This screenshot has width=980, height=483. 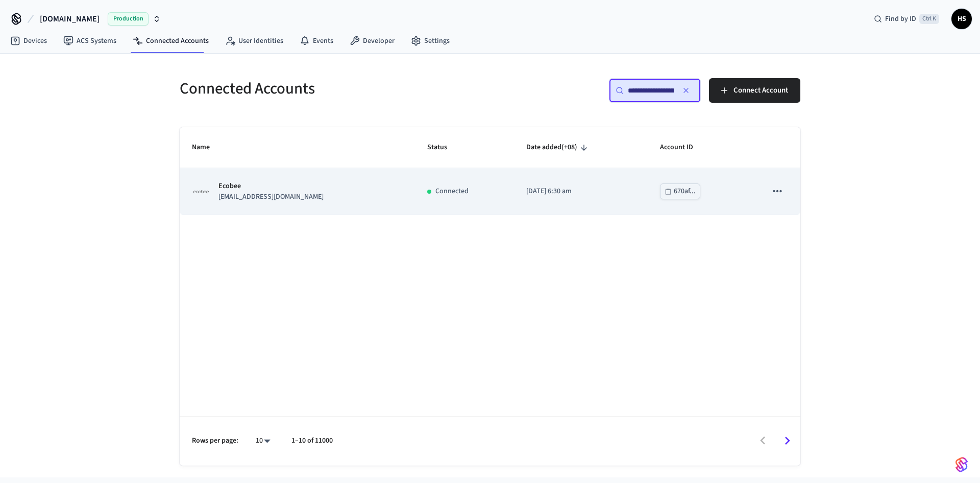 I want to click on a: ACS Systems, so click(x=90, y=41).